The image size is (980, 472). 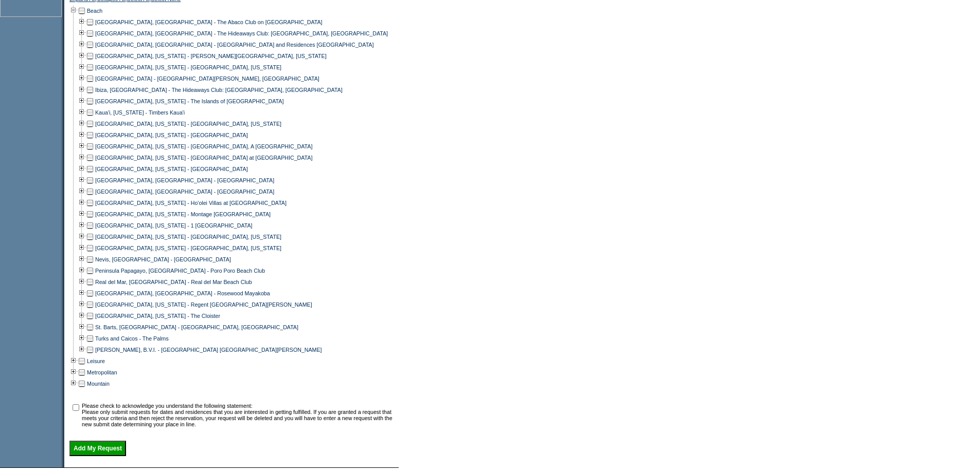 What do you see at coordinates (238, 415) in the screenshot?
I see `td: Please check to acknowledge you understand the following statement: Please only submit requests f...` at bounding box center [238, 415].